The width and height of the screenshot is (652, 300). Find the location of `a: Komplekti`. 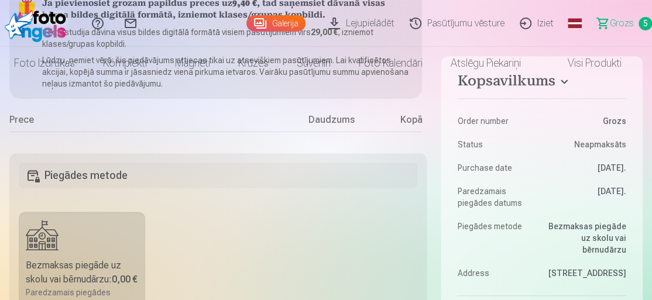

a: Komplekti is located at coordinates (125, 63).